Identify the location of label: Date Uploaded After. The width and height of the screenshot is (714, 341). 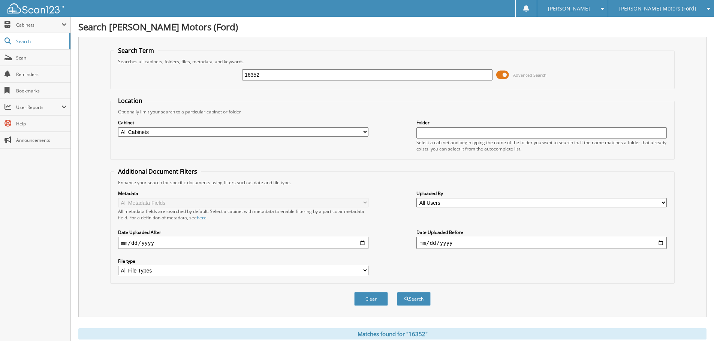
(243, 232).